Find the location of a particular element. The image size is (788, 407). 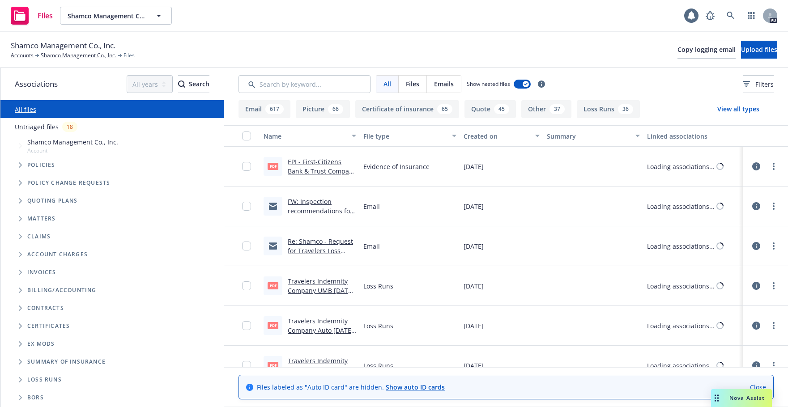

input: Select all is located at coordinates (246, 136).